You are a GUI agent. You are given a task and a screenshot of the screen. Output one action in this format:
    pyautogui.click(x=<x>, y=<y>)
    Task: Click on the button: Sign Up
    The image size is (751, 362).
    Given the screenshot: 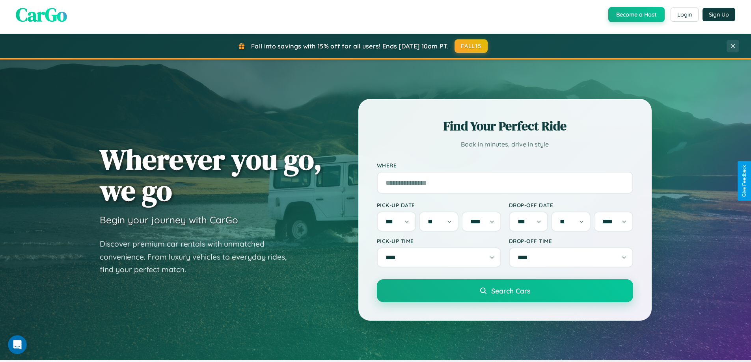 What is the action you would take?
    pyautogui.click(x=719, y=15)
    